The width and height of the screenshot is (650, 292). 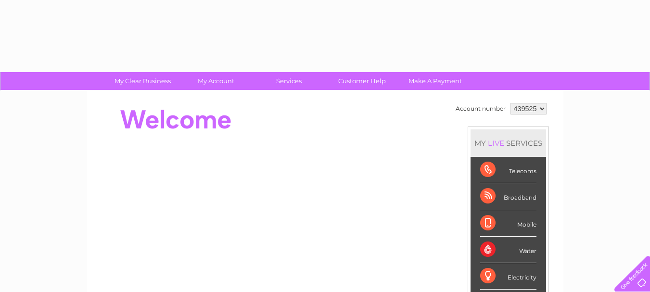 What do you see at coordinates (216, 81) in the screenshot?
I see `a: My Account` at bounding box center [216, 81].